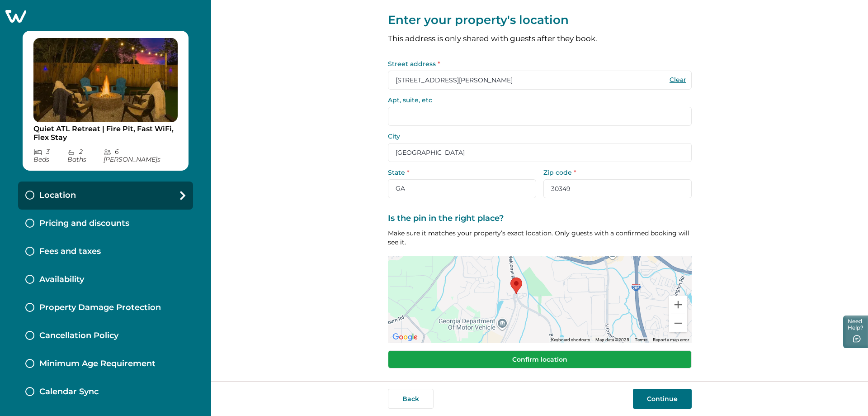  I want to click on label: State, so click(459, 172).